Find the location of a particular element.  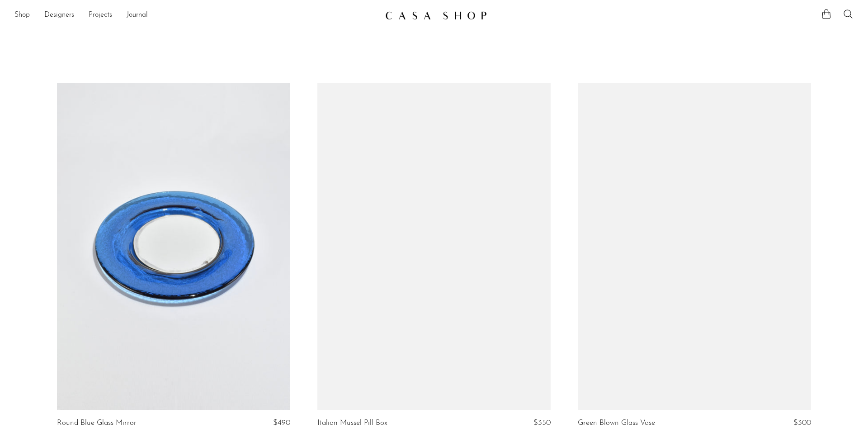

a: Journal is located at coordinates (137, 15).